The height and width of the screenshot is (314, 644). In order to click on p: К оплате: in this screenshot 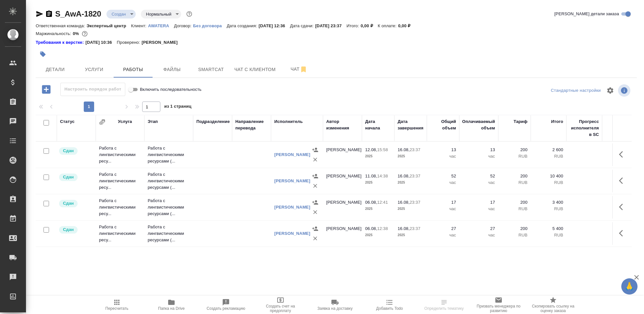, I will do `click(388, 26)`.